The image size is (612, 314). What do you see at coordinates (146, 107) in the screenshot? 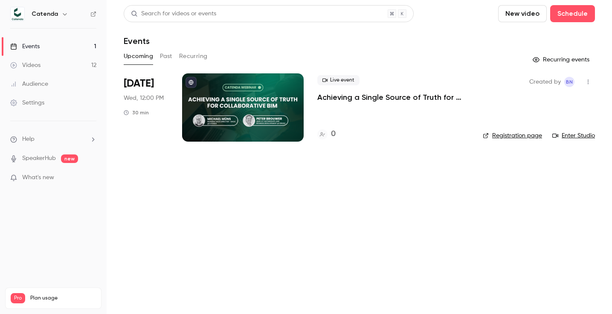
I see `div: Oct 8 Wed, 12:00 PM (Europe/Amsterdam)` at bounding box center [146, 107].